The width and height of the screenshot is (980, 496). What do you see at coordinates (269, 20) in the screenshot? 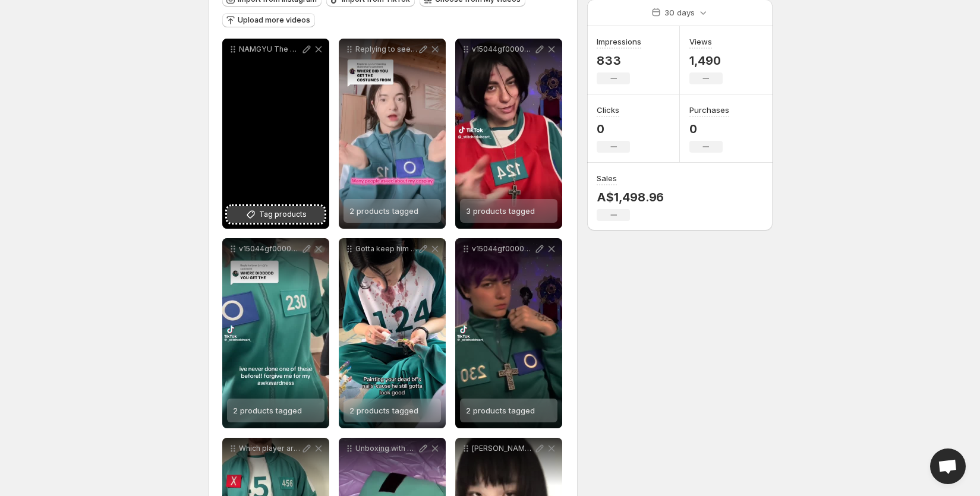
I see `button: Upload more videos` at bounding box center [269, 20].